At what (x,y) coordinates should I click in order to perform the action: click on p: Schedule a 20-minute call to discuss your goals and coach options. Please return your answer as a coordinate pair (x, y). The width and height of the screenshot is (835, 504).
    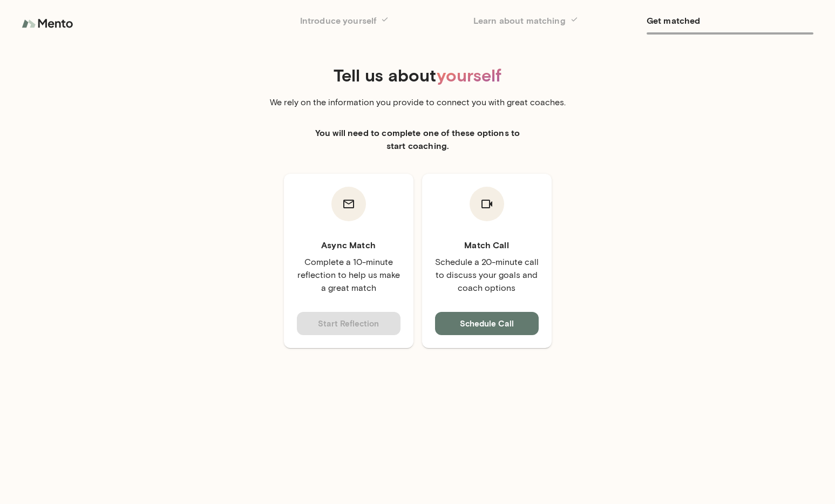
    Looking at the image, I should click on (487, 275).